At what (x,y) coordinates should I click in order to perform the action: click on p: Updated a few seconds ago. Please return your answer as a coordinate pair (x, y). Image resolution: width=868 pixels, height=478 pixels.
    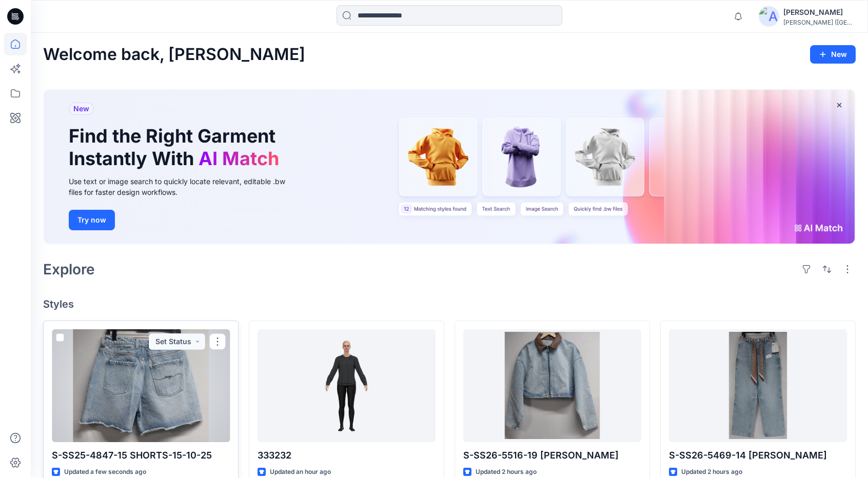
    Looking at the image, I should click on (105, 472).